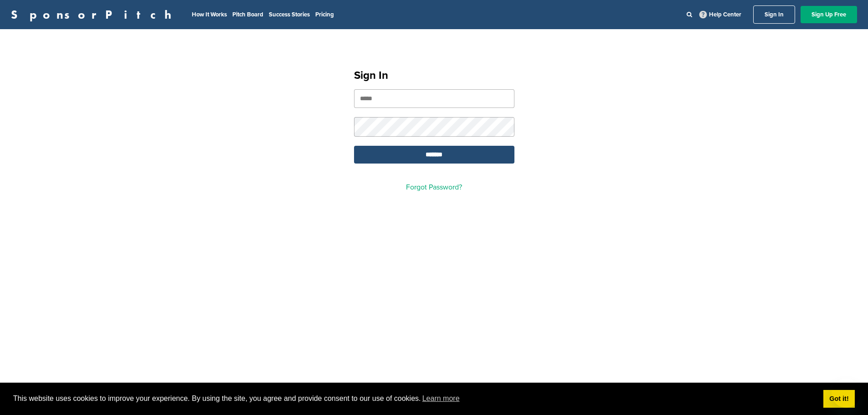 The image size is (868, 415). Describe the element at coordinates (248, 15) in the screenshot. I see `a: Pitch Board` at that location.